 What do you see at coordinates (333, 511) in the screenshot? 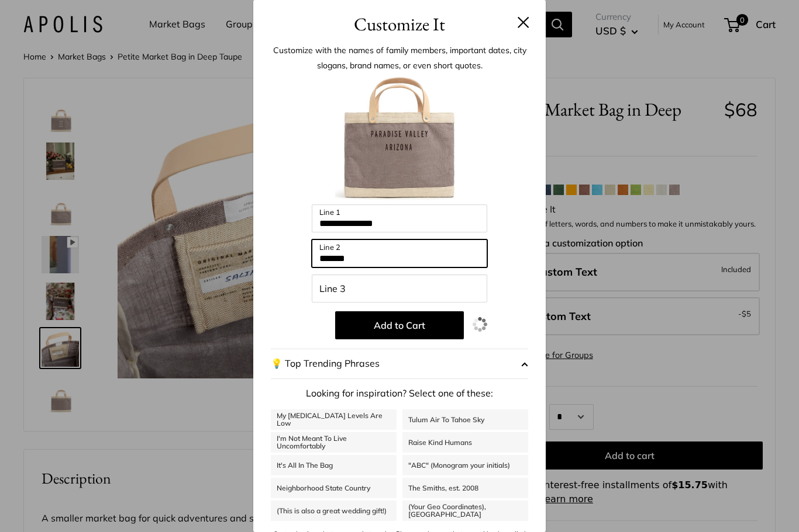
I see `a: (This is also a great wedding gift!)` at bounding box center [333, 511].